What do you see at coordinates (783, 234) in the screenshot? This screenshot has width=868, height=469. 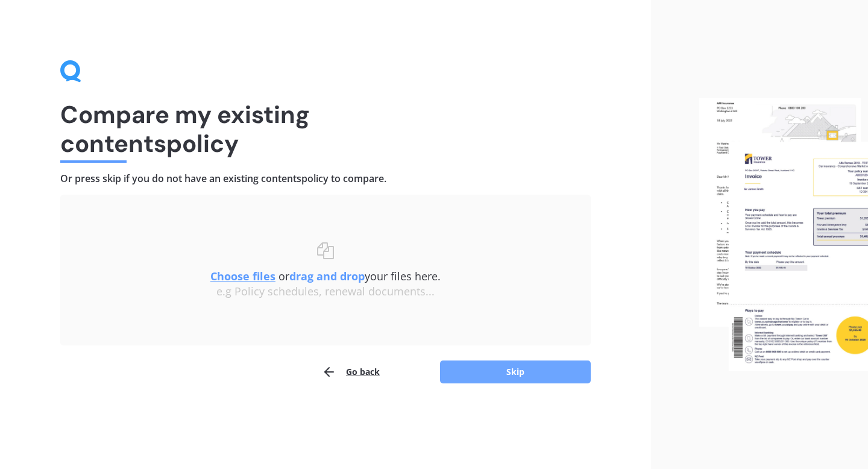 I see `img: files.webp` at bounding box center [783, 234].